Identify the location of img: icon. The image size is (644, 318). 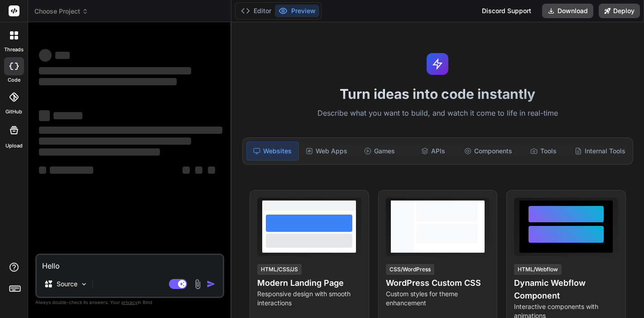
(211, 284).